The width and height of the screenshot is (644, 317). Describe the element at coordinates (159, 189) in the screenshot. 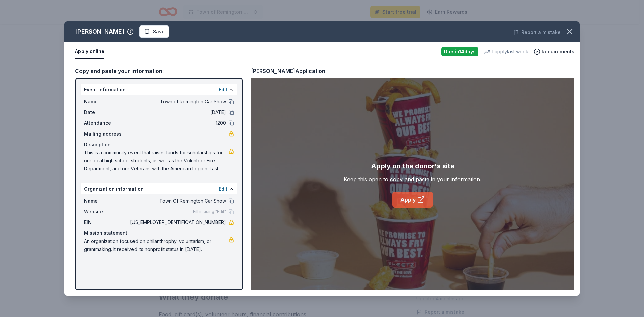

I see `div: Organization information` at that location.